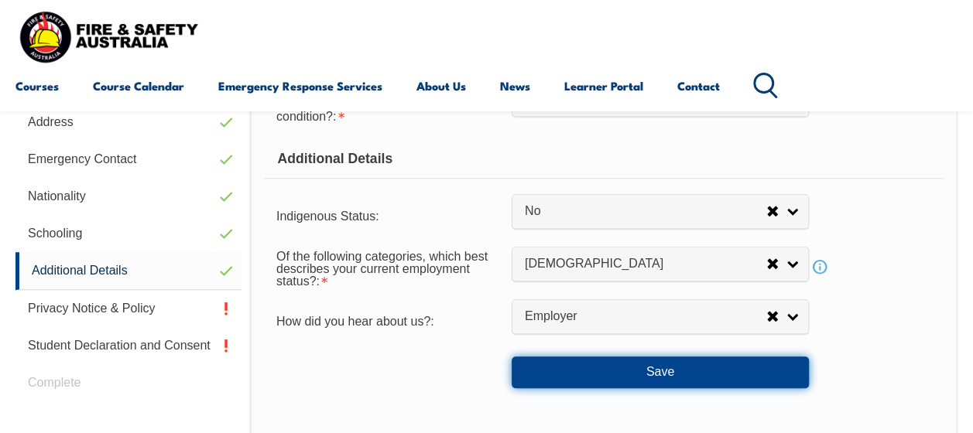 The image size is (973, 433). I want to click on a: Info, so click(819, 267).